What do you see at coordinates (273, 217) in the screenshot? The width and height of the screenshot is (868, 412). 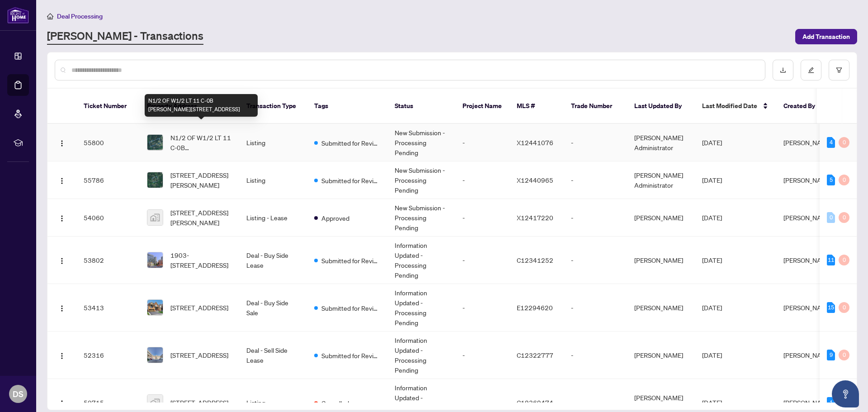 I see `td: Listing - Lease` at bounding box center [273, 217].